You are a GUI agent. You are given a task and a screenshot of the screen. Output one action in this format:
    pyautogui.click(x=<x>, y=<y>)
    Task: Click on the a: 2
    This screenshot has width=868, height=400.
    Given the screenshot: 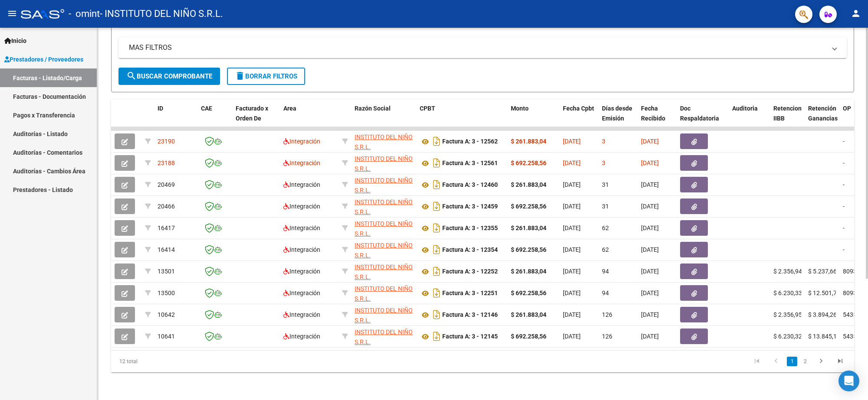 What is the action you would take?
    pyautogui.click(x=805, y=361)
    